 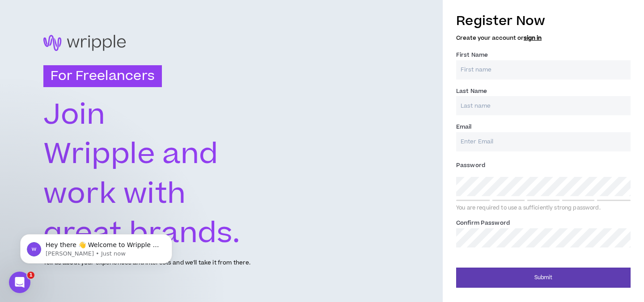 What do you see at coordinates (102, 77) in the screenshot?
I see `h3: For Freelancers` at bounding box center [102, 77].